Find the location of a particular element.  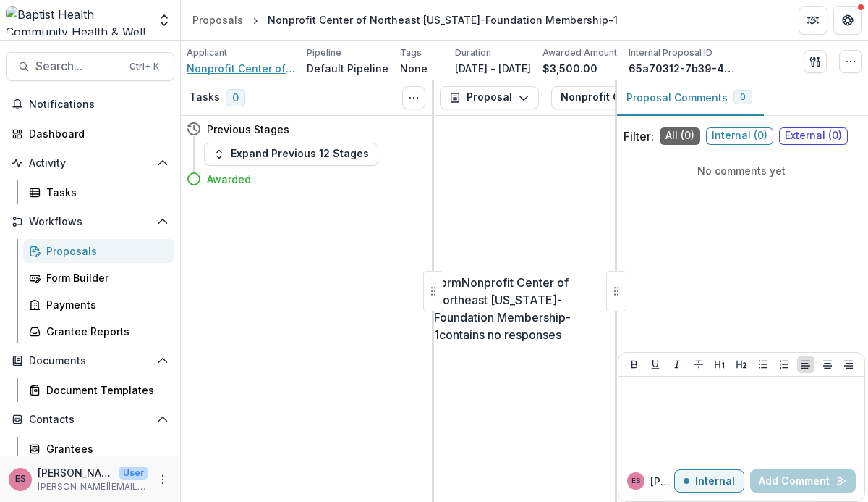

span: External ( 0 ) is located at coordinates (814, 136).